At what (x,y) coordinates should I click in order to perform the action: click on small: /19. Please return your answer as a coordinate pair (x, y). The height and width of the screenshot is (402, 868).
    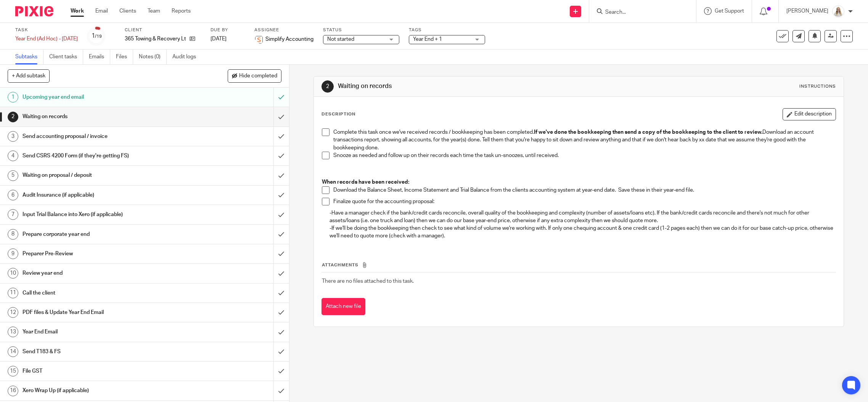
    Looking at the image, I should click on (98, 36).